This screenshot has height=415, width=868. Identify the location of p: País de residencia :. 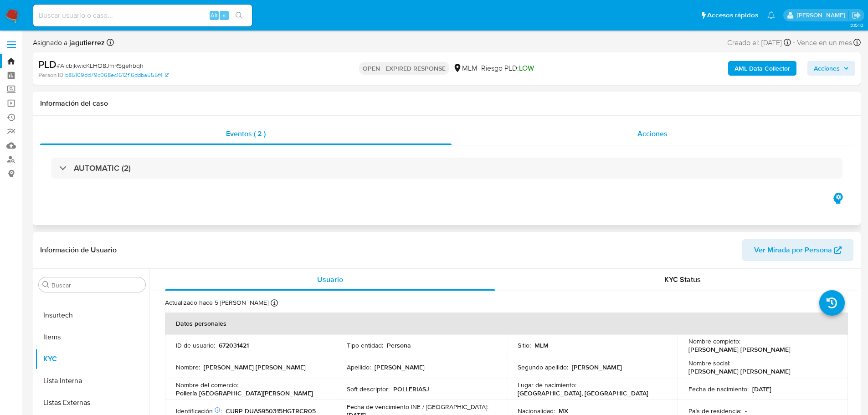
(715, 411).